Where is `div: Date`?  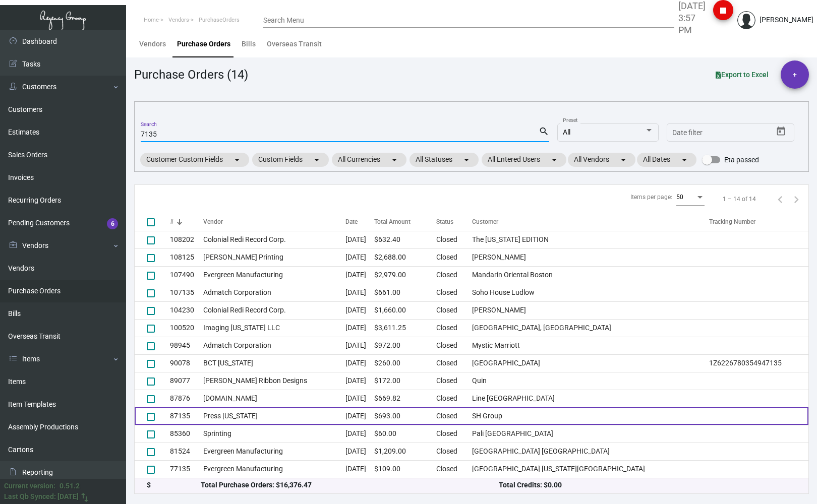
div: Date is located at coordinates (351, 222).